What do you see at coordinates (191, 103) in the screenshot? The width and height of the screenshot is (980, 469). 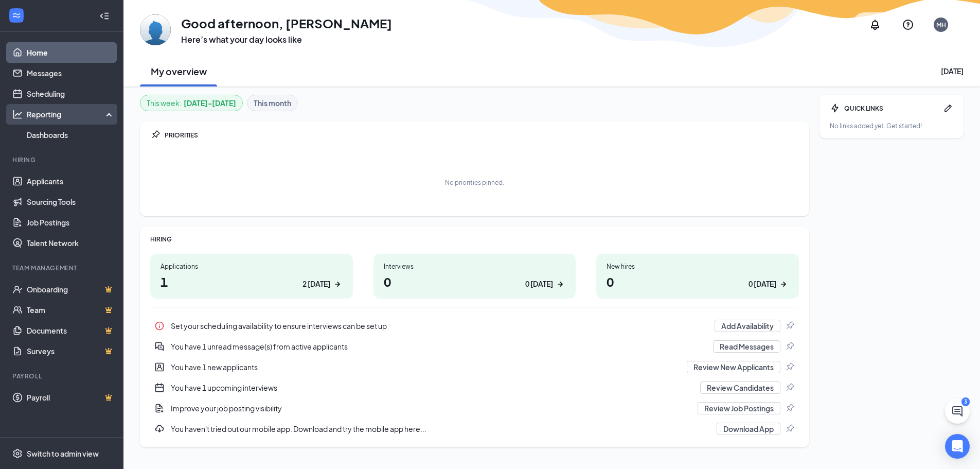 I see `div: This week :` at bounding box center [191, 103].